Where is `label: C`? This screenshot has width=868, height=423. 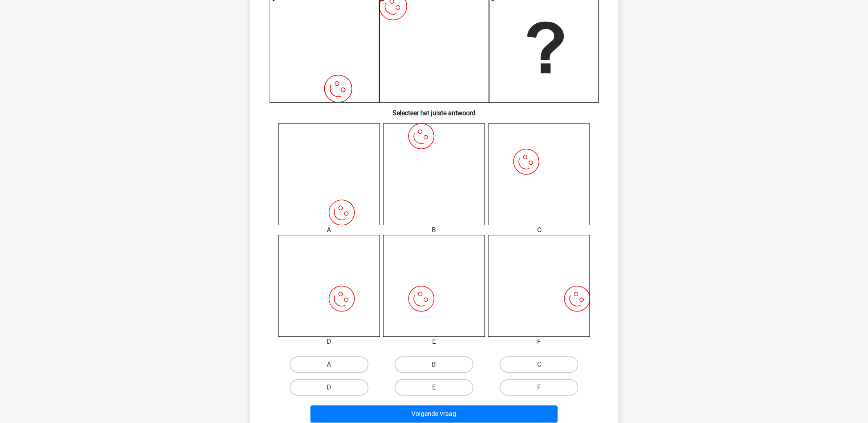 label: C is located at coordinates (539, 364).